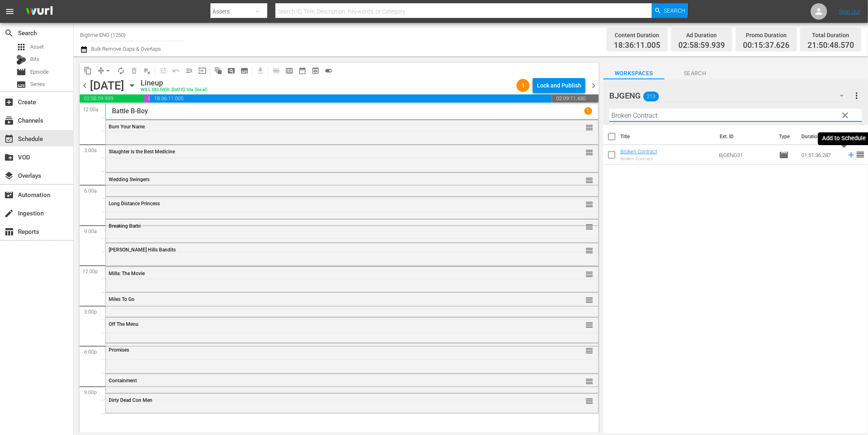  I want to click on span: compress, so click(101, 71).